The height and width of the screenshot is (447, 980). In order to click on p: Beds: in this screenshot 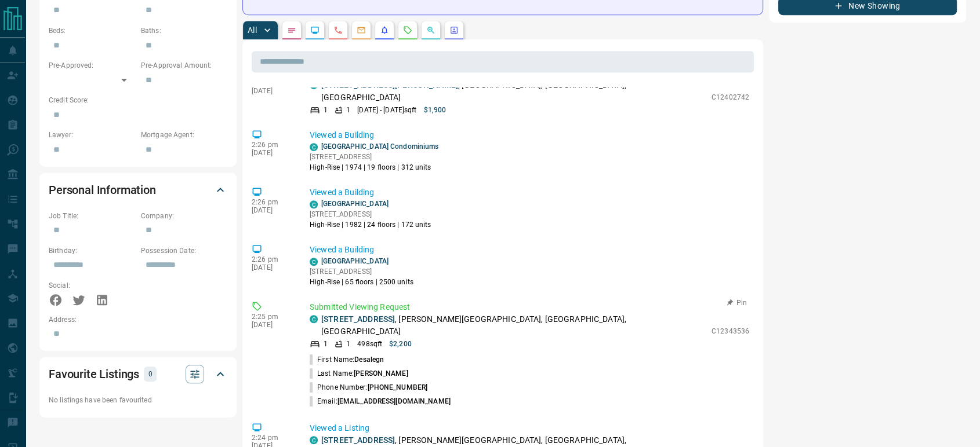, I will do `click(92, 31)`.